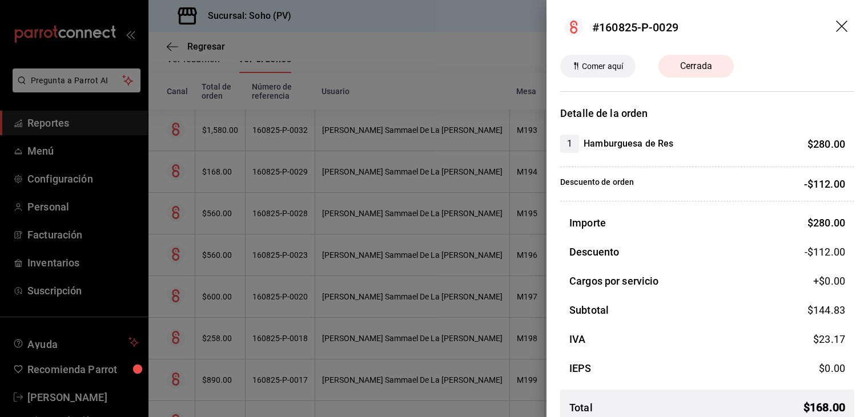 The height and width of the screenshot is (417, 868). What do you see at coordinates (569, 144) in the screenshot?
I see `span: 1` at bounding box center [569, 144].